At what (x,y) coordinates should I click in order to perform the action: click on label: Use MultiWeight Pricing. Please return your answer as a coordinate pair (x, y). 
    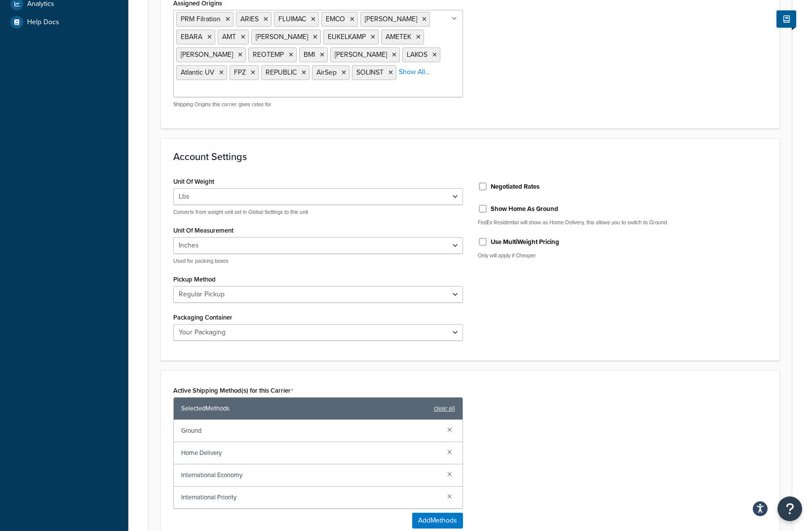
    Looking at the image, I should click on (525, 242).